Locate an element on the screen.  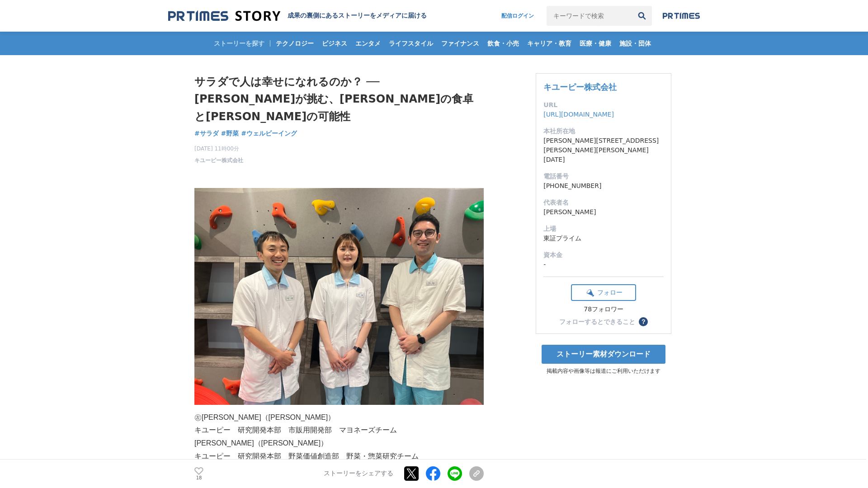
span: ライフスタイル is located at coordinates (411, 43).